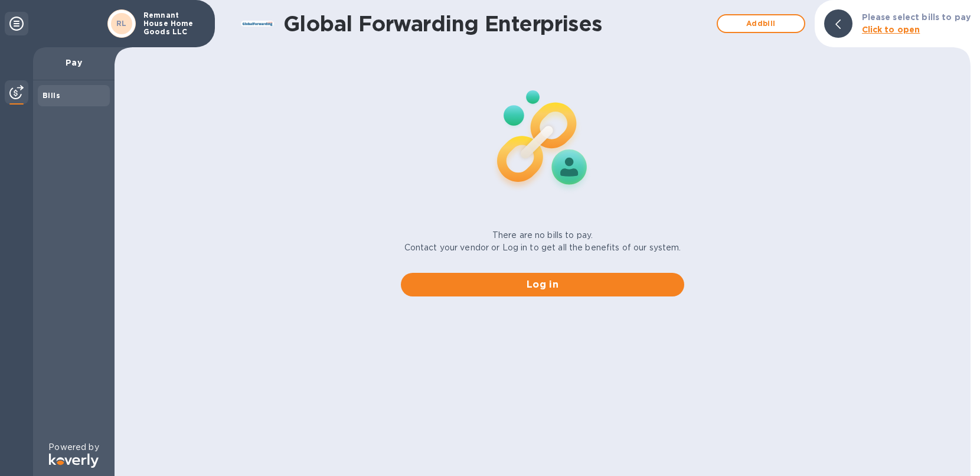  I want to click on button: Log in, so click(542, 285).